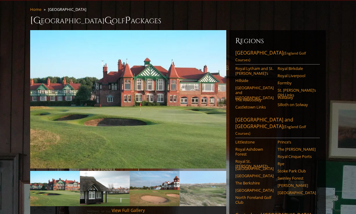 The width and height of the screenshot is (356, 214). Describe the element at coordinates (255, 183) in the screenshot. I see `a: The Berkshire` at that location.